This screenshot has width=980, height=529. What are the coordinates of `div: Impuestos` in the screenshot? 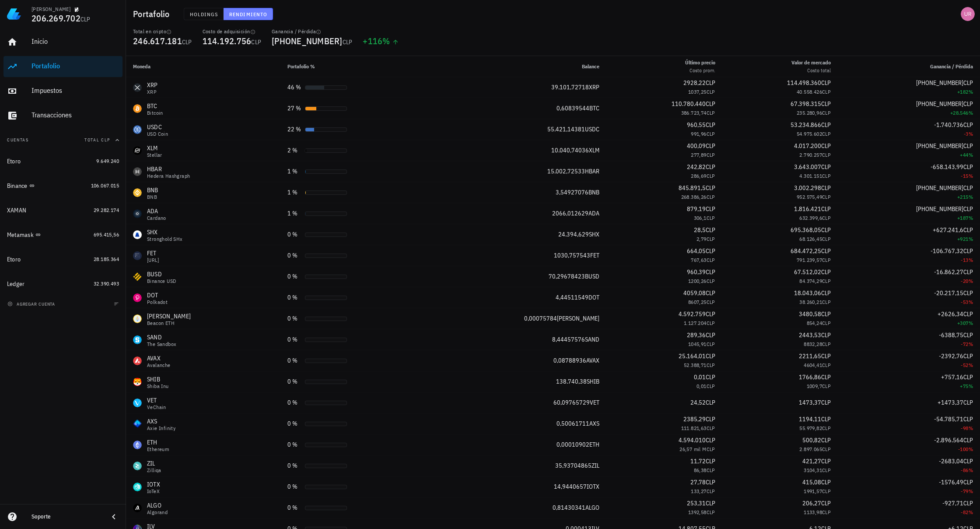 It's located at (75, 90).